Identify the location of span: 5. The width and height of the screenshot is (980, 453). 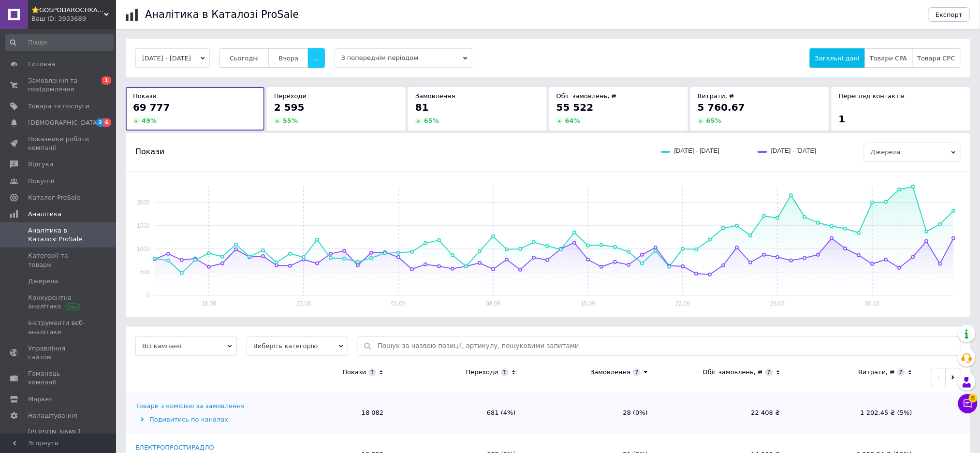
(973, 398).